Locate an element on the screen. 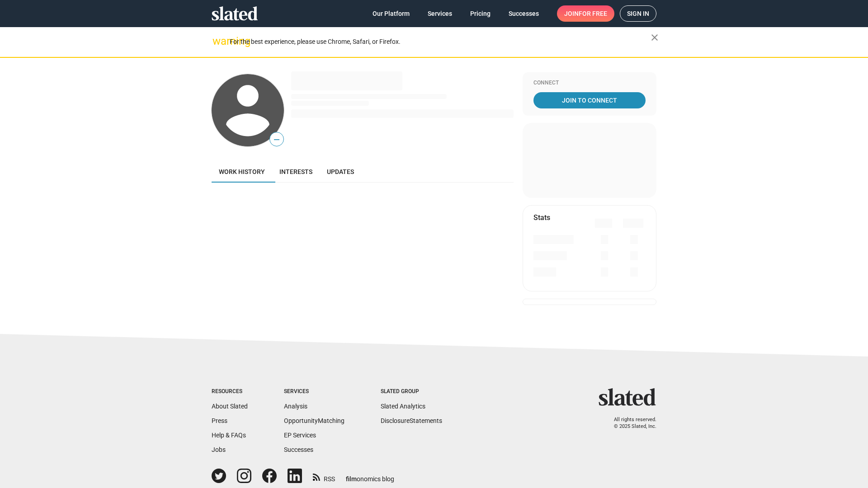  div: Slated Group is located at coordinates (411, 391).